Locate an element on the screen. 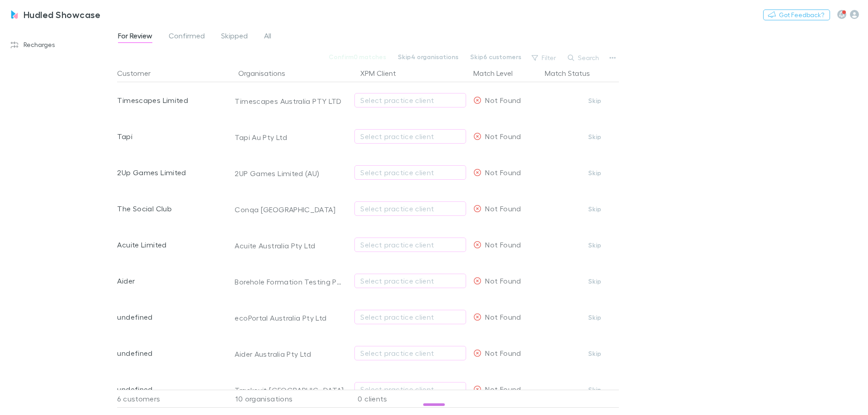  div: Aider Australia Pty Ltd is located at coordinates (289, 354).